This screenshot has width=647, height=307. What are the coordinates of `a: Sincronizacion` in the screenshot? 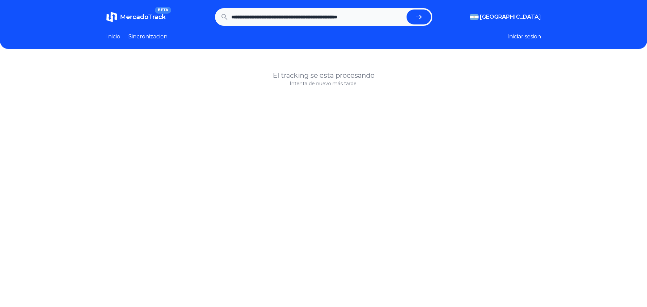 It's located at (148, 37).